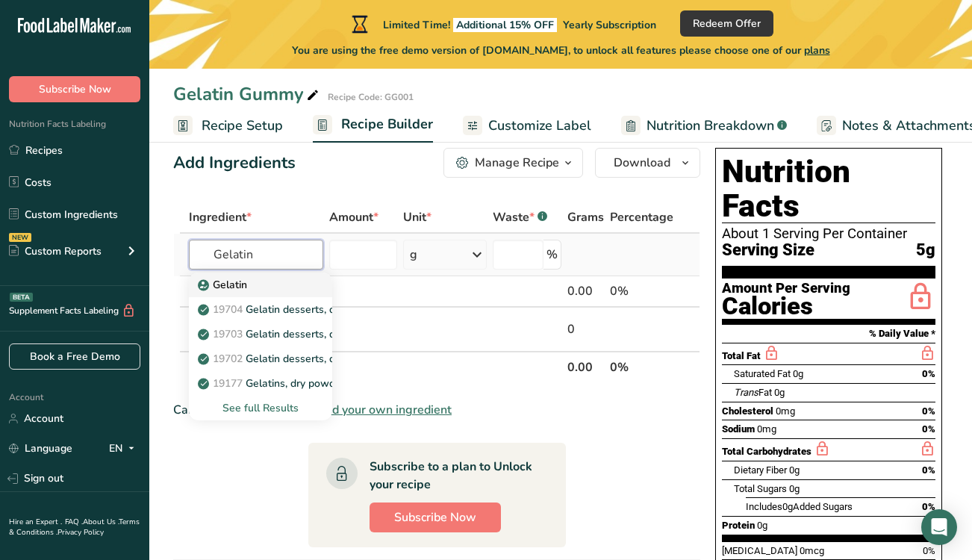 The height and width of the screenshot is (560, 972). I want to click on span: Sodium, so click(738, 429).